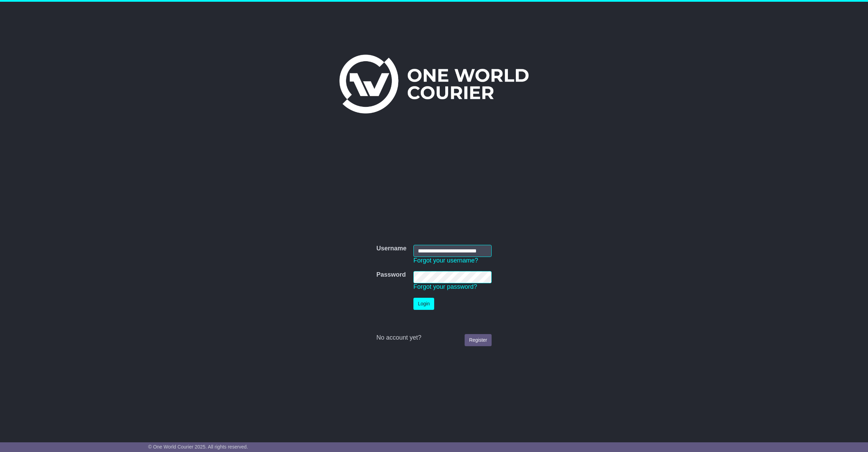 Image resolution: width=868 pixels, height=452 pixels. I want to click on img: One World, so click(434, 84).